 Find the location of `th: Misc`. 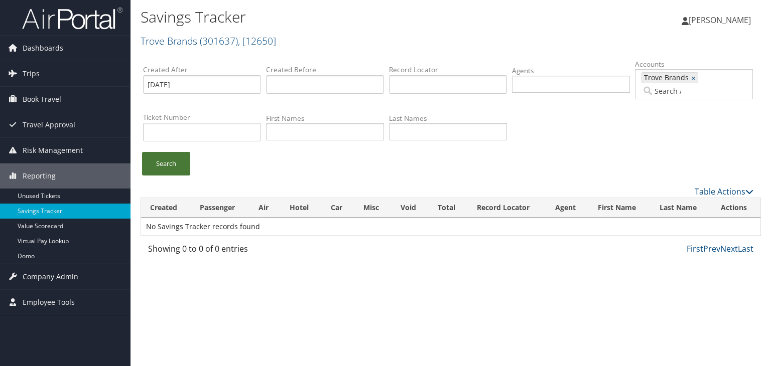

th: Misc is located at coordinates (373, 208).